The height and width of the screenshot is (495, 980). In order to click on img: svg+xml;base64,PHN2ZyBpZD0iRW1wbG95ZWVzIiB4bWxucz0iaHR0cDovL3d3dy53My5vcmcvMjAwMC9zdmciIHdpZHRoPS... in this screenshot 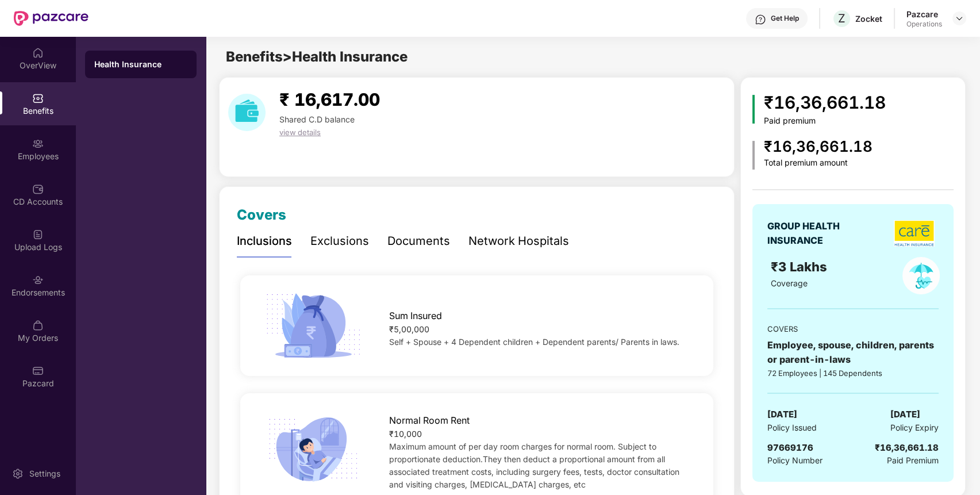, I will do `click(38, 144)`.